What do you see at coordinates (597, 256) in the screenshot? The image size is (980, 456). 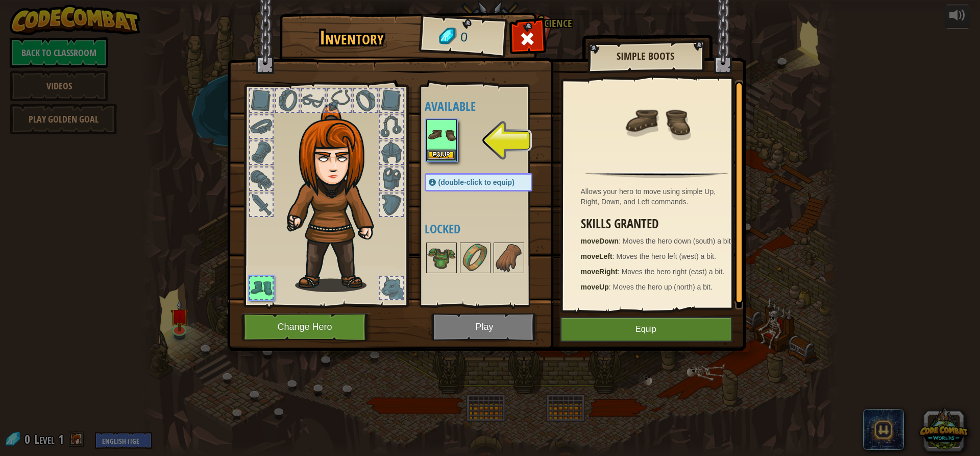 I see `strong: moveLeft` at bounding box center [597, 256].